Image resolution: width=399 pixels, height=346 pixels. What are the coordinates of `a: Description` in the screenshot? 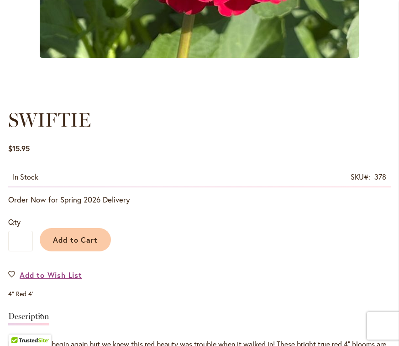 It's located at (29, 318).